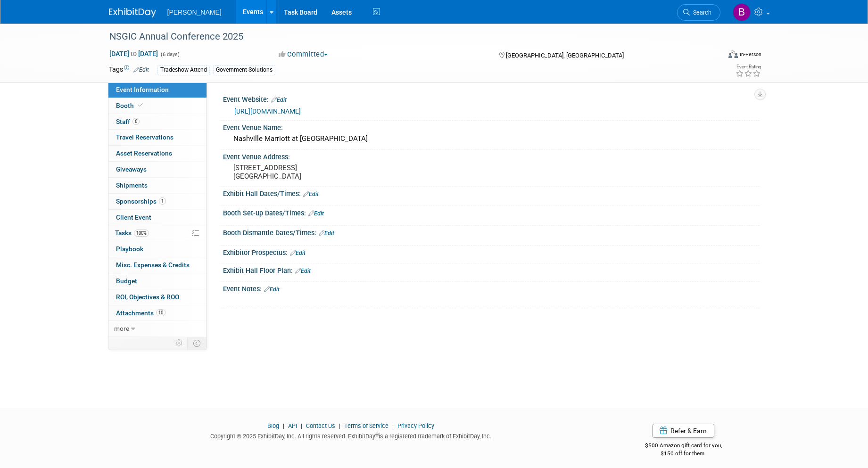 The image size is (868, 468). What do you see at coordinates (273, 426) in the screenshot?
I see `a: Blog` at bounding box center [273, 426].